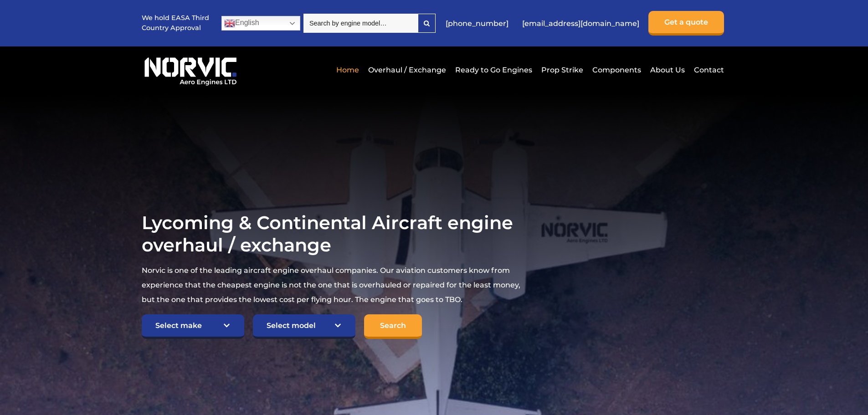 This screenshot has width=868, height=415. What do you see at coordinates (261, 23) in the screenshot?
I see `a: English` at bounding box center [261, 23].